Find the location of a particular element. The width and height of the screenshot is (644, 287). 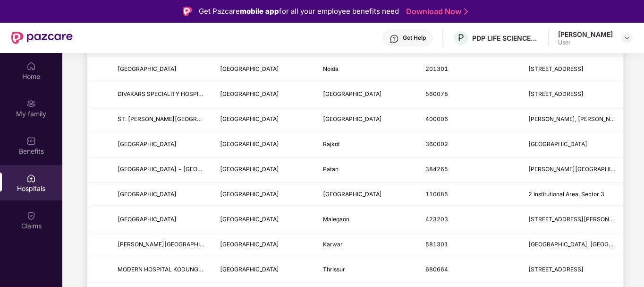

span: Karwar is located at coordinates (333, 244).